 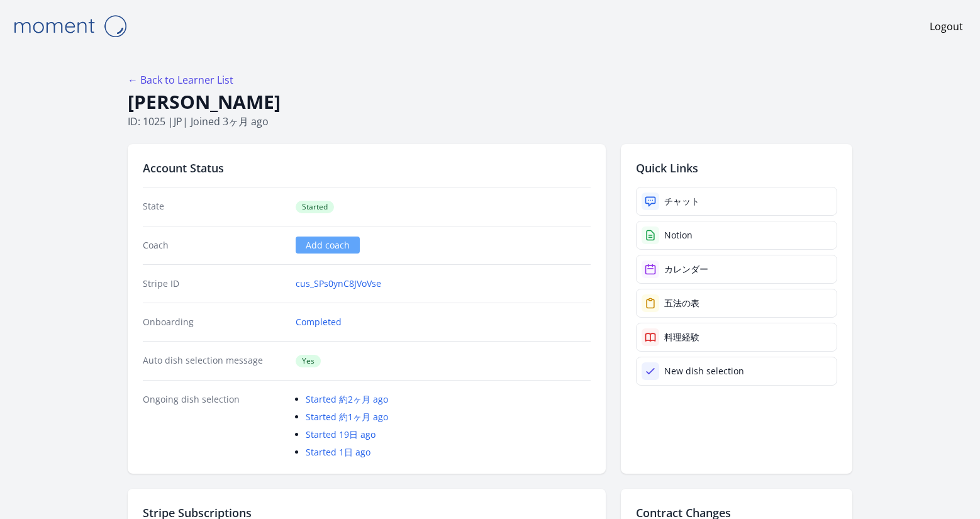 What do you see at coordinates (737, 303) in the screenshot?
I see `a: 五法の表` at bounding box center [737, 303].